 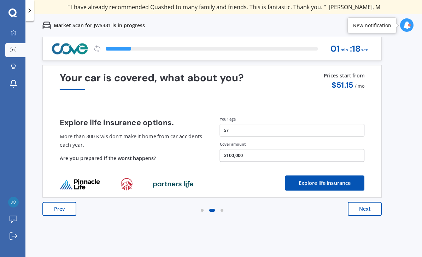 What do you see at coordinates (127, 184) in the screenshot?
I see `img: life_provider_logo_1` at bounding box center [127, 184].